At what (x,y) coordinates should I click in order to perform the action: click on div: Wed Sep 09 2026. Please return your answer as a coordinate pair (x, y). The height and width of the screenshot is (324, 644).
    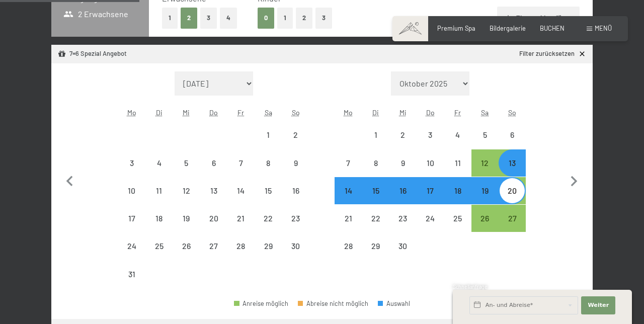
    Looking at the image, I should click on (403, 163).